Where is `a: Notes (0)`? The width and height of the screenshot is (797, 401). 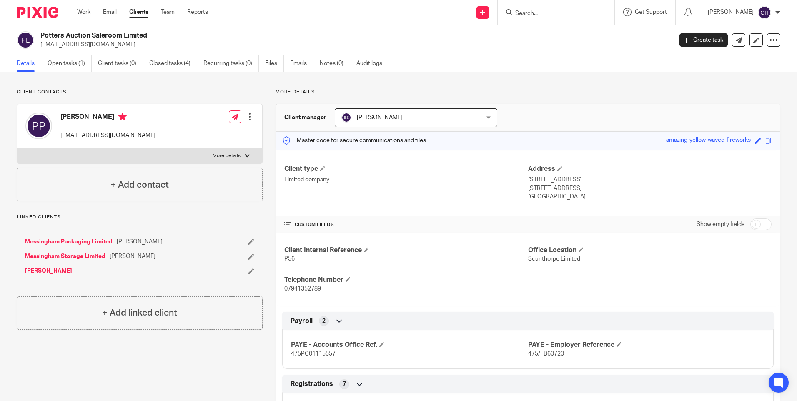
a: Notes (0) is located at coordinates (335, 63).